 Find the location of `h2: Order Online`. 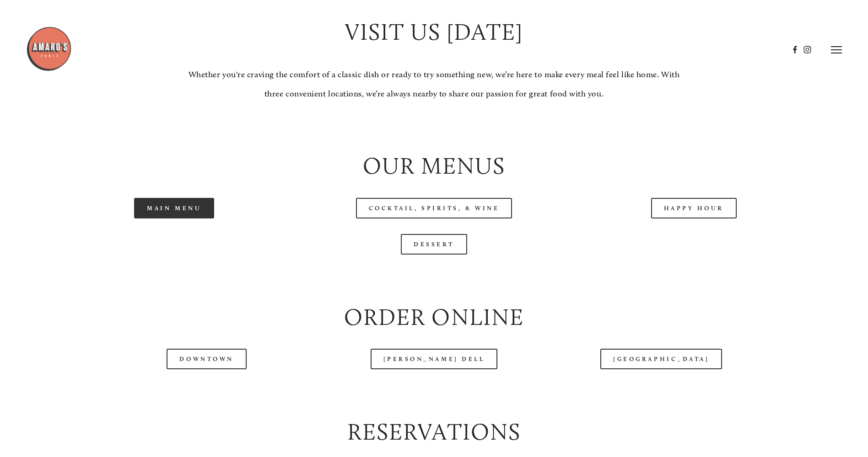

h2: Order Online is located at coordinates (434, 317).